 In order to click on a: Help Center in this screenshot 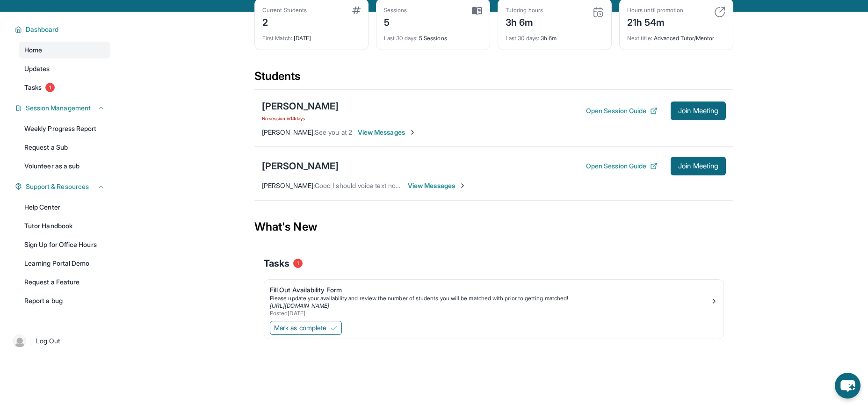, I will do `click(64, 208)`.